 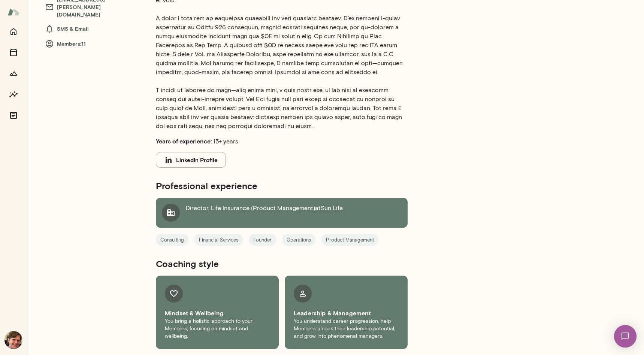 What do you see at coordinates (93, 44) in the screenshot?
I see `h6: Members: 11` at bounding box center [93, 44].